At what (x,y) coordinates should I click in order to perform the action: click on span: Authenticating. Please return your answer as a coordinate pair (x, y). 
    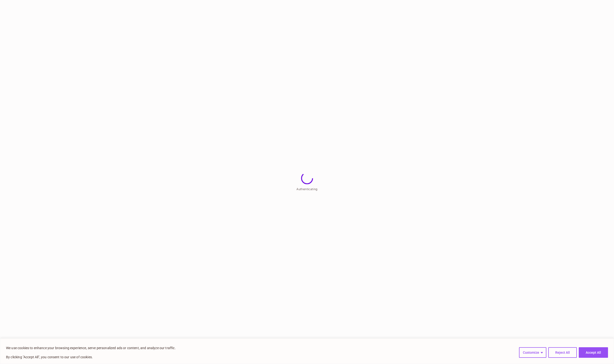
    Looking at the image, I should click on (307, 189).